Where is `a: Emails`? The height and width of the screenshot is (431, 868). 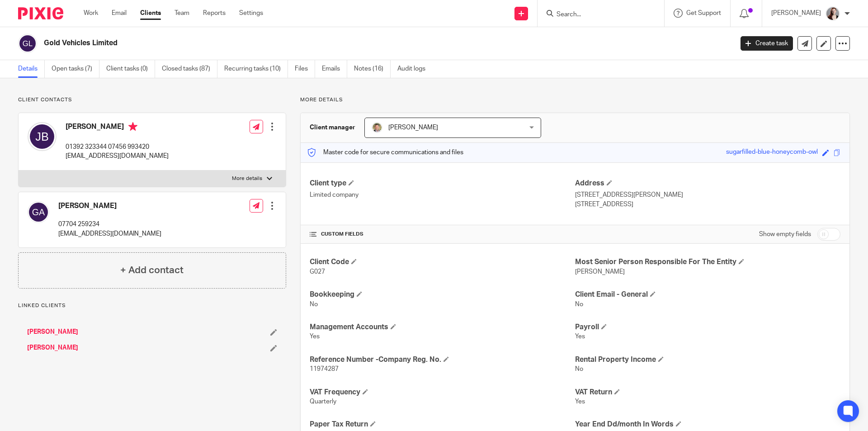
a: Emails is located at coordinates (335, 69).